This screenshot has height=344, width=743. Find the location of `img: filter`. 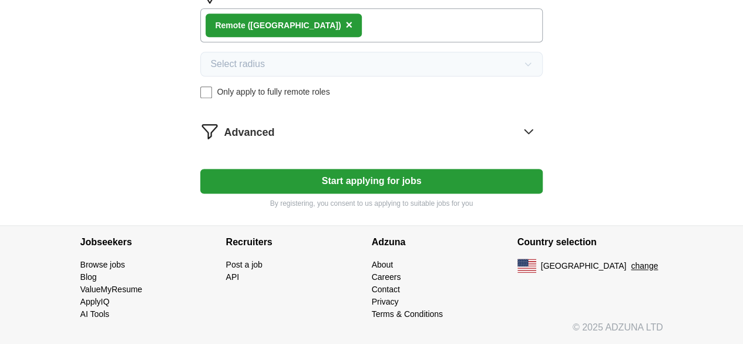

img: filter is located at coordinates (210, 131).